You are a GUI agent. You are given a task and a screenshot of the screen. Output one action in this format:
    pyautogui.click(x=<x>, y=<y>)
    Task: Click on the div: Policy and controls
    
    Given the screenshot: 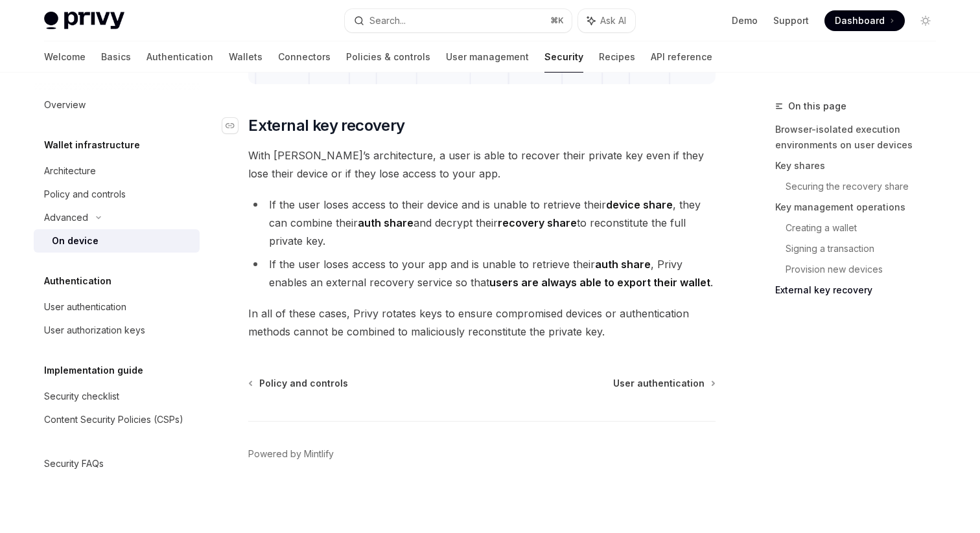 What is the action you would take?
    pyautogui.click(x=85, y=194)
    